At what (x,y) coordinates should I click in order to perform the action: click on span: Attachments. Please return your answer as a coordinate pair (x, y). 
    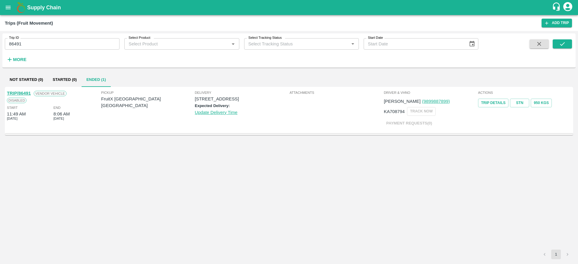
    Looking at the image, I should click on (336, 93).